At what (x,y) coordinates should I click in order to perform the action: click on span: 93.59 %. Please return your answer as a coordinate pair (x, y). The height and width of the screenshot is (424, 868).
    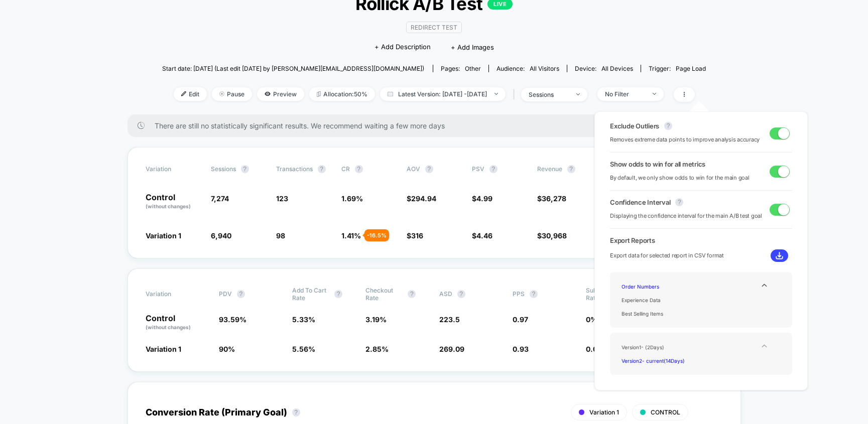
    Looking at the image, I should click on (232, 319).